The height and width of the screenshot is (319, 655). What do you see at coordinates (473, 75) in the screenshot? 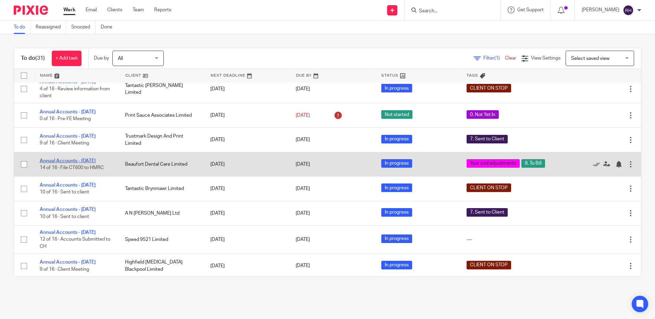
I see `span: Tags` at bounding box center [473, 75].